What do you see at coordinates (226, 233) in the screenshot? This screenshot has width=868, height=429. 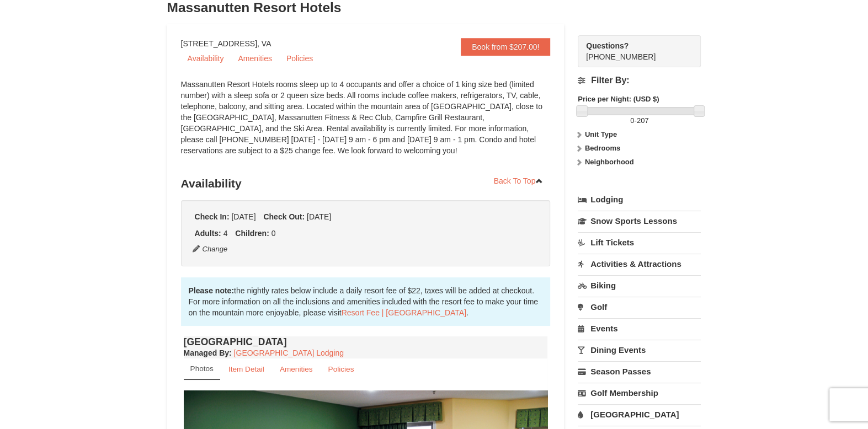 I see `span: 4` at bounding box center [226, 233].